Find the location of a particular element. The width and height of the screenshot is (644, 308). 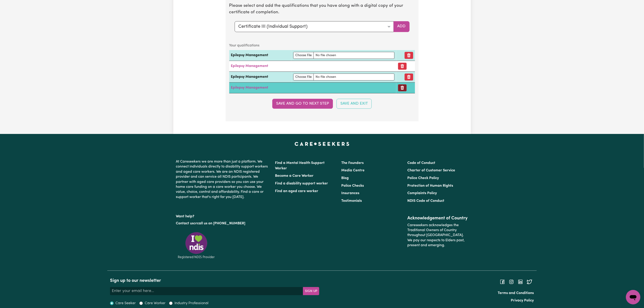

p: Please select and add the qualifications that you have along with a digital copy of your certific... is located at coordinates (322, 9).